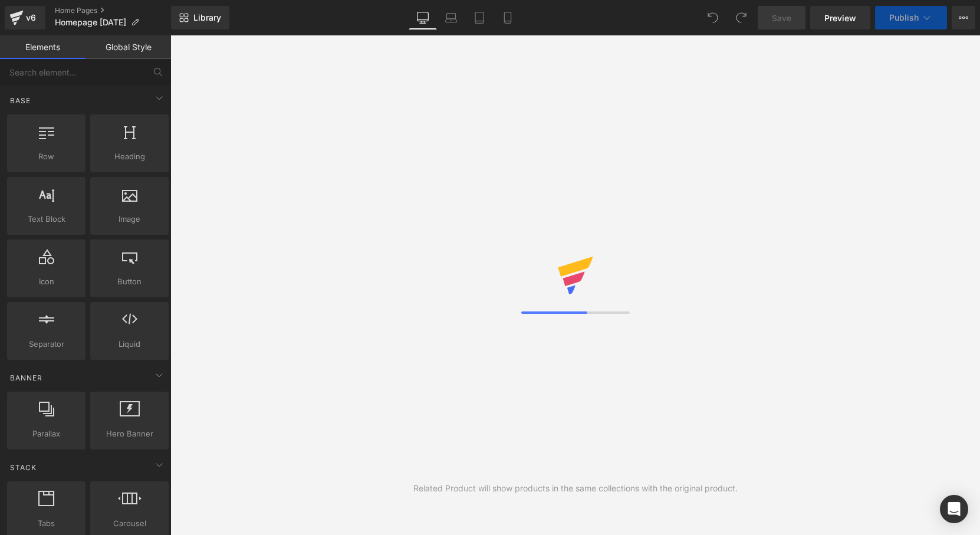 The image size is (980, 535). I want to click on span: Stack, so click(23, 467).